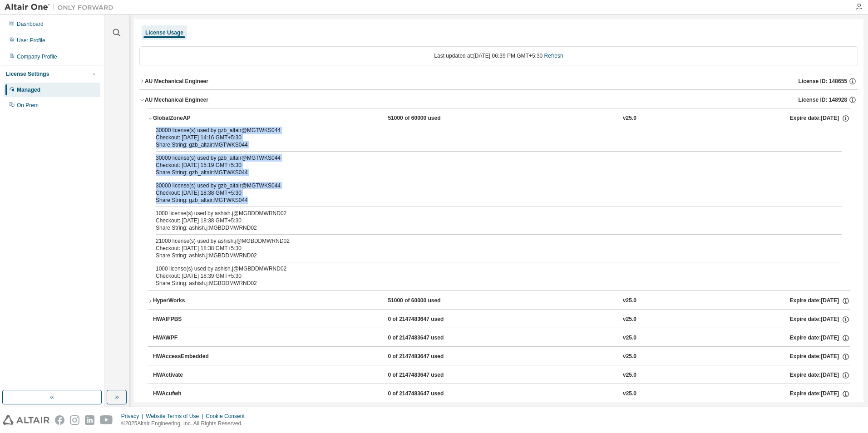 This screenshot has height=433, width=868. What do you see at coordinates (186, 423) in the screenshot?
I see `p: © 2025 Altair Engineering, Inc. All Rights Reserved.` at bounding box center [186, 423].